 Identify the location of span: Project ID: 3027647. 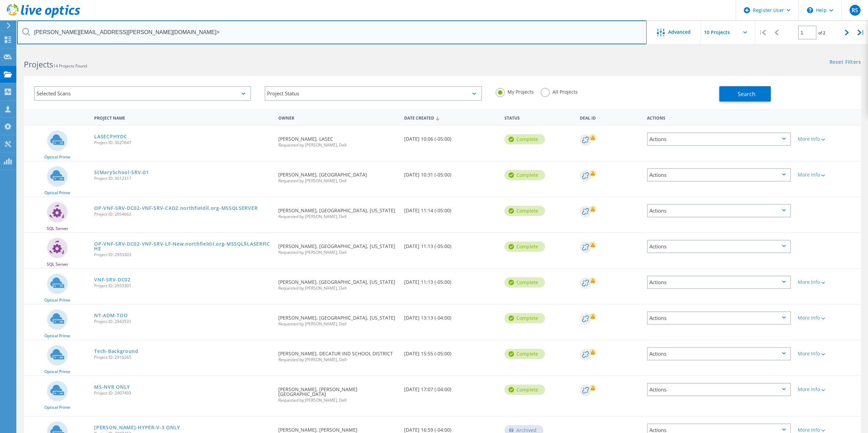
(183, 143).